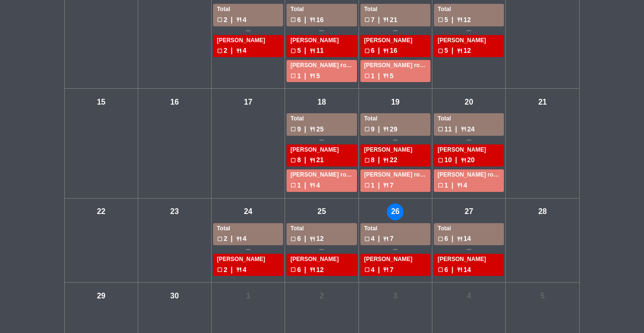 This screenshot has height=333, width=644. I want to click on div: 8 21, so click(322, 160).